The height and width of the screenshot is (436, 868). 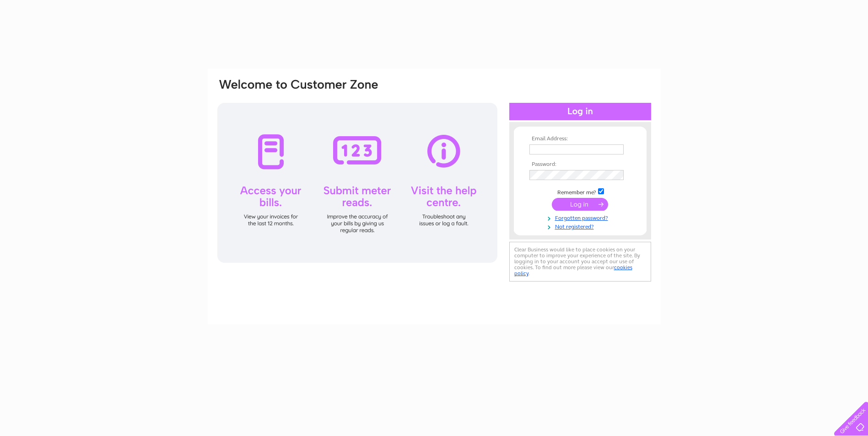 What do you see at coordinates (581, 226) in the screenshot?
I see `a: Not registered?` at bounding box center [581, 226].